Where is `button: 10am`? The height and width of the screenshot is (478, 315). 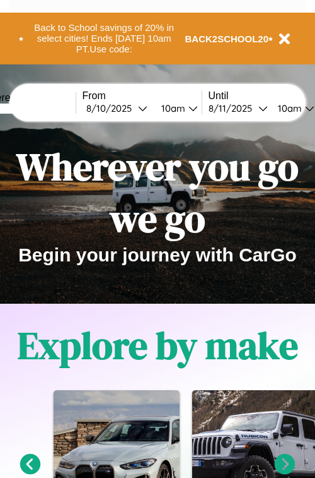
button: 10am is located at coordinates (177, 108).